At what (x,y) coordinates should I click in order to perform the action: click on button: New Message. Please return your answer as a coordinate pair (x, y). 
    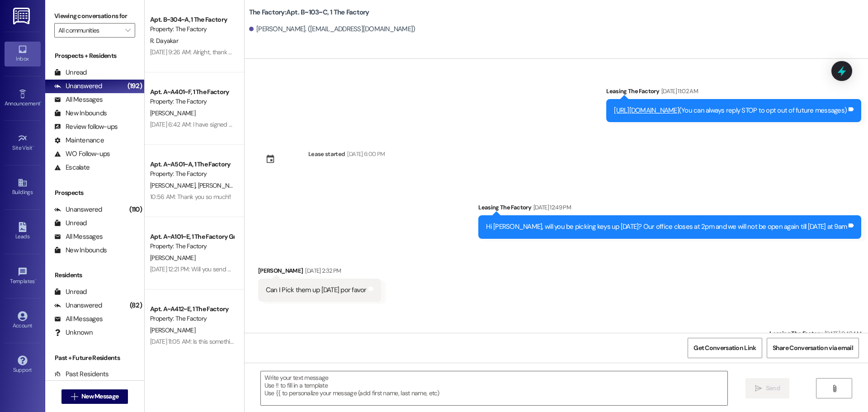
    Looking at the image, I should click on (95, 397).